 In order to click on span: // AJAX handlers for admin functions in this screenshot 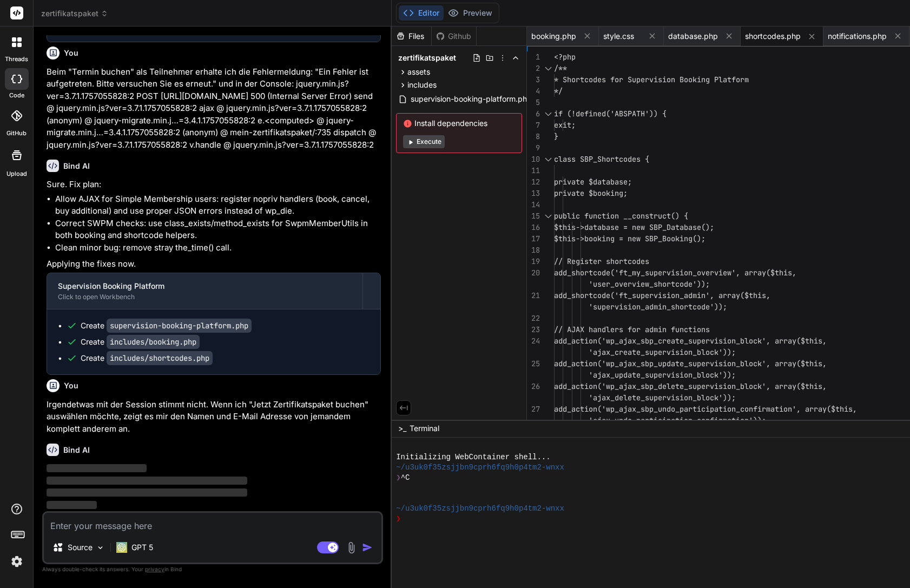, I will do `click(631, 329)`.